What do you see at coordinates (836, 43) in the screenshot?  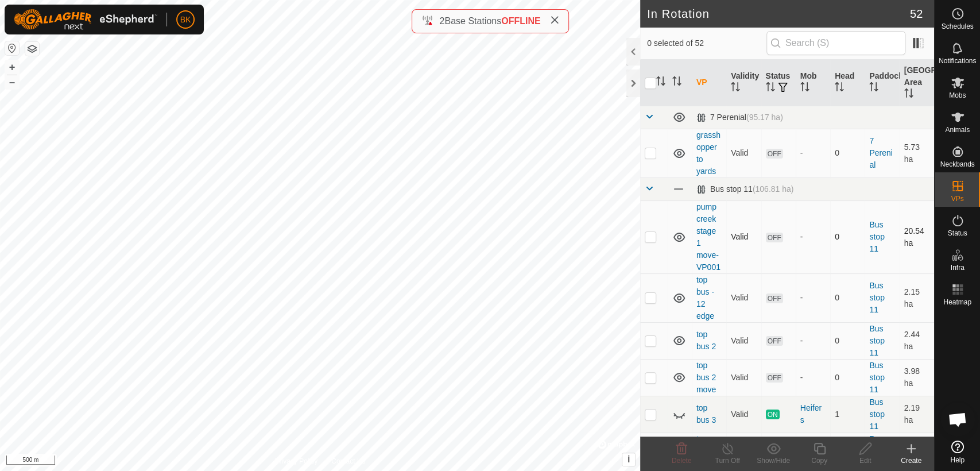 I see `input: Search (S)` at bounding box center [836, 43].